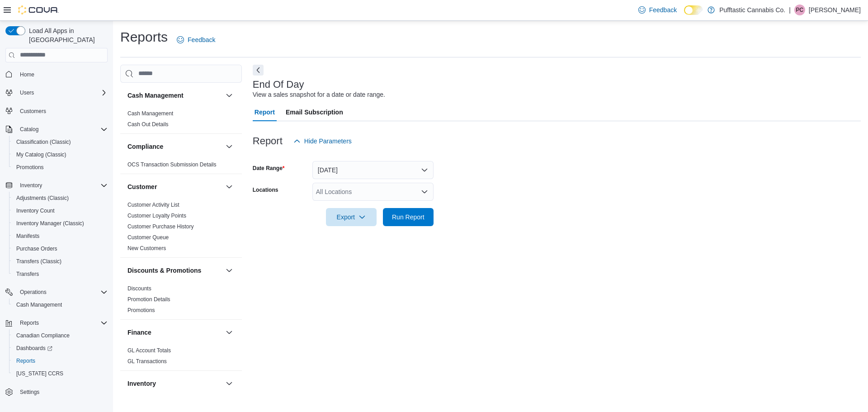 The height and width of the screenshot is (412, 868). I want to click on button: Promotions, so click(60, 167).